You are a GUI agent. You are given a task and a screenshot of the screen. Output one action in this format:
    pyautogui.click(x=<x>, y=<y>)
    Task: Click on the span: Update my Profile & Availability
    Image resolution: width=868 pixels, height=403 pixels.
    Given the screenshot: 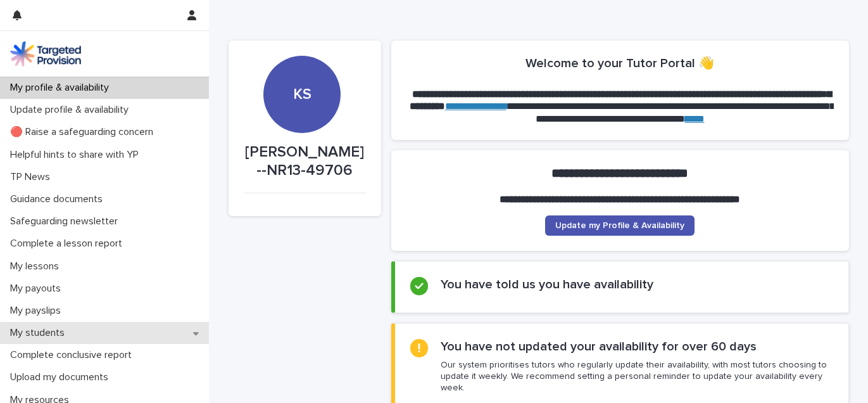 What is the action you would take?
    pyautogui.click(x=620, y=226)
    